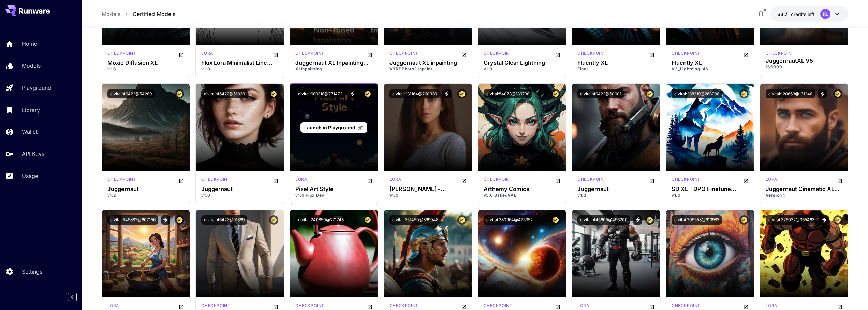  What do you see at coordinates (790, 94) in the screenshot?
I see `button: civitai:120663@131248` at bounding box center [790, 94].